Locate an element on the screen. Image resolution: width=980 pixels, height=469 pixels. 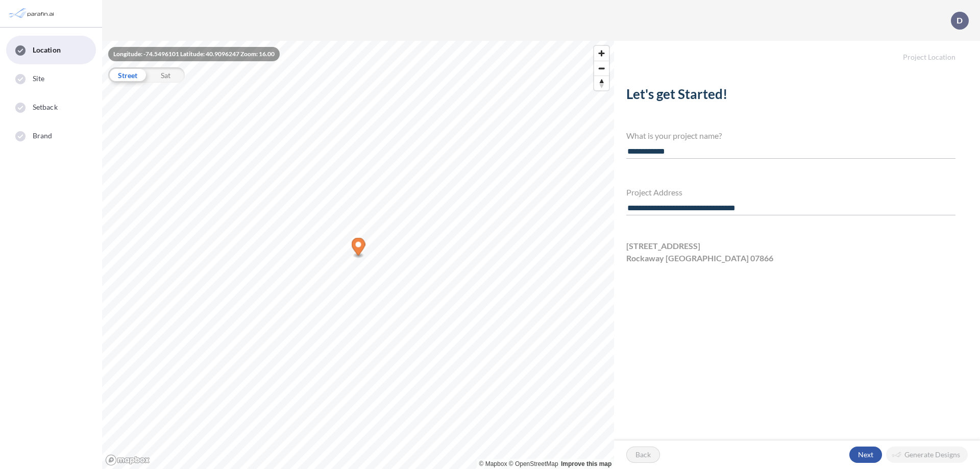
button: Zoom out is located at coordinates (601, 68).